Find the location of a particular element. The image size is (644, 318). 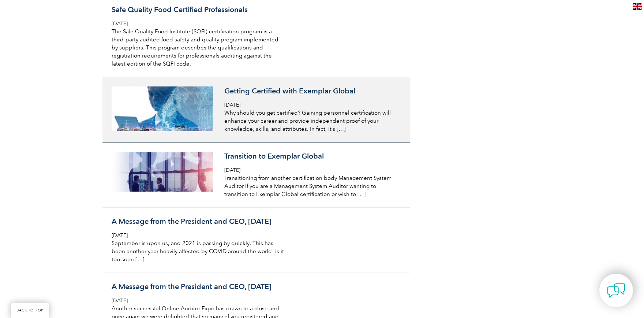

h3: Transition to Exemplar Global is located at coordinates (311, 156).